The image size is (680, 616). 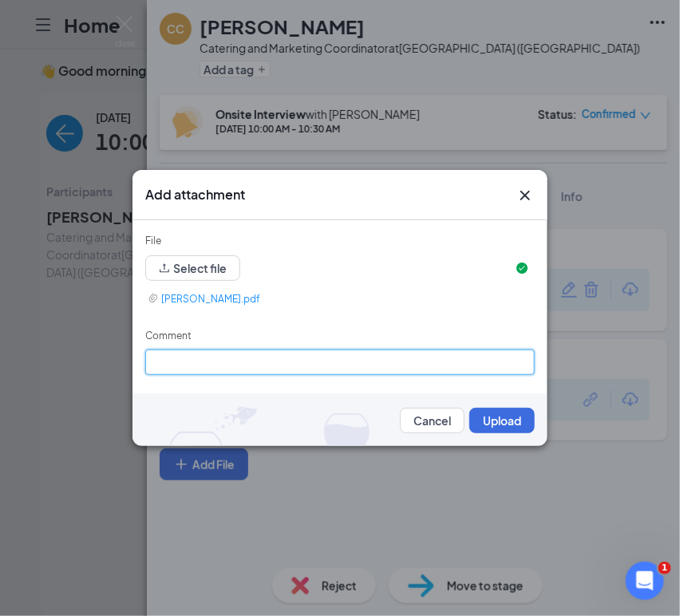 What do you see at coordinates (340, 362) in the screenshot?
I see `input: Comment` at bounding box center [340, 362].